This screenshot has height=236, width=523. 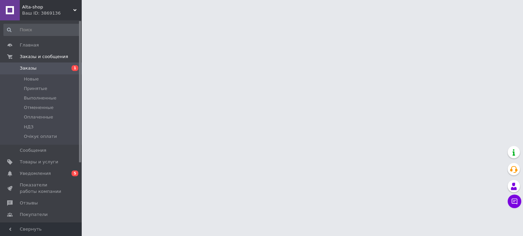 I want to click on span: Alta-shop, so click(x=48, y=7).